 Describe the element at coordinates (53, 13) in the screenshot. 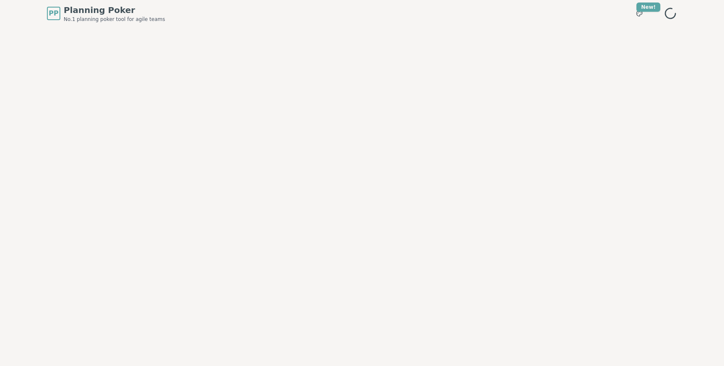

I see `span: PP` at that location.